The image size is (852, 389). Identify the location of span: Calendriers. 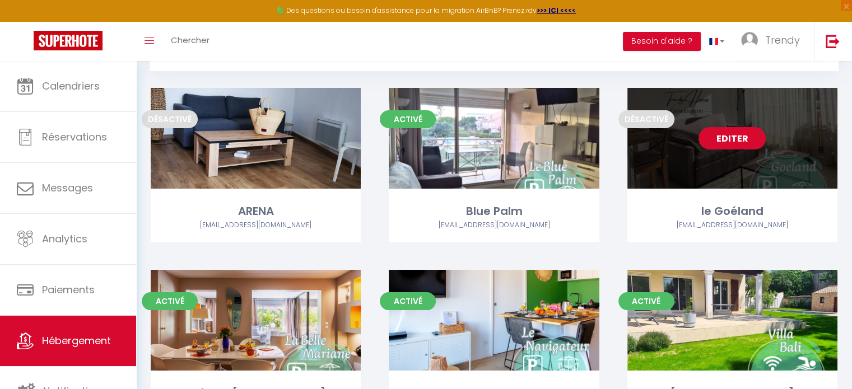
(71, 86).